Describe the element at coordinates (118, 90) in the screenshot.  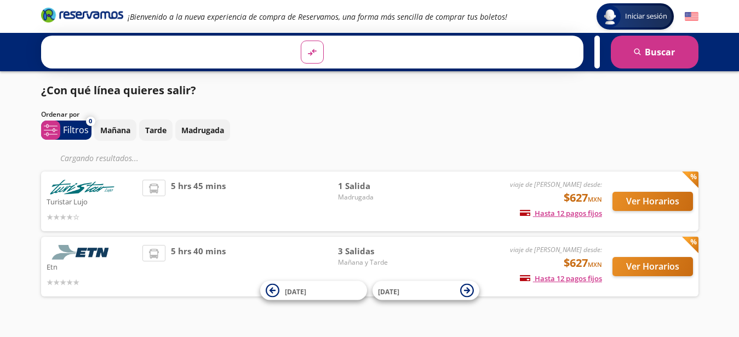
I see `p: ¿Con qué línea quieres salir?` at that location.